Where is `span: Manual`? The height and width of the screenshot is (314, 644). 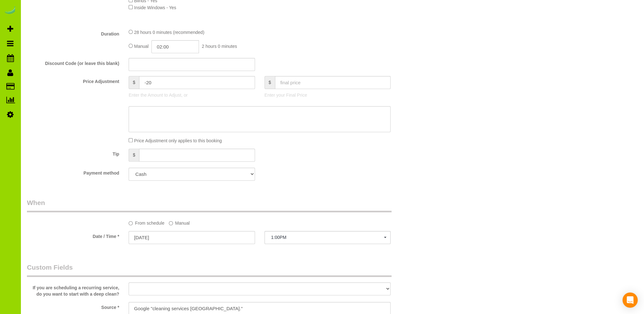 span: Manual is located at coordinates (141, 46).